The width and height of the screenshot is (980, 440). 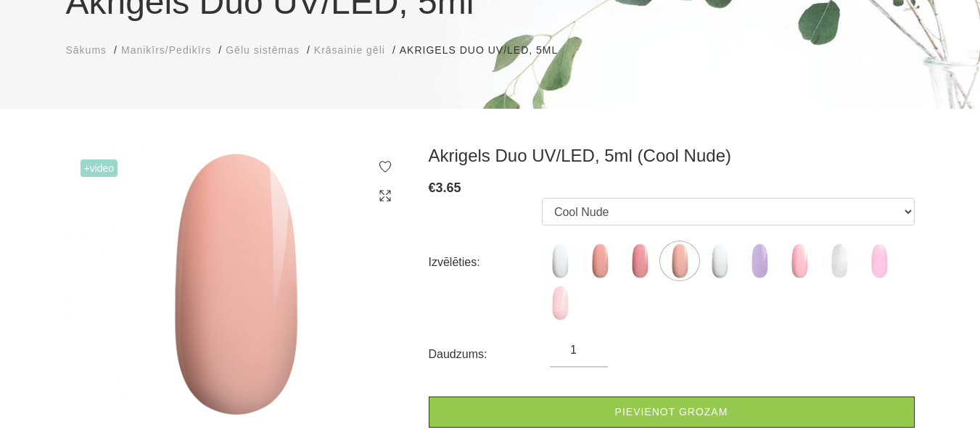 What do you see at coordinates (485, 263) in the screenshot?
I see `div: Izvēlēties:` at bounding box center [485, 263].